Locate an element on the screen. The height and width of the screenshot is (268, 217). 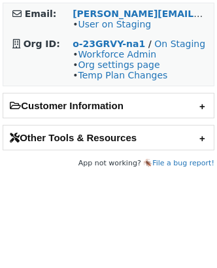
a: Workforce Admin is located at coordinates (117, 54).